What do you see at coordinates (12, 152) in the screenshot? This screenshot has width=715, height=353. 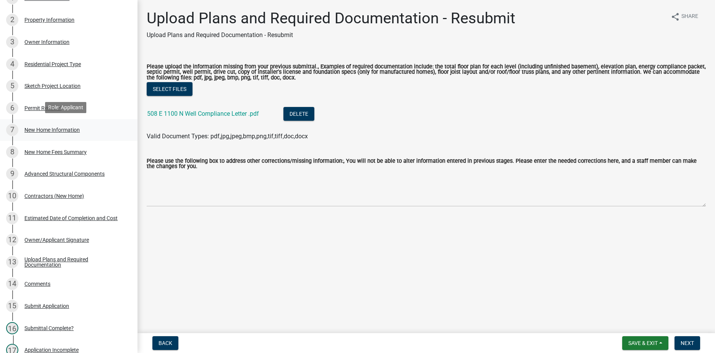 I see `div: 8` at bounding box center [12, 152].